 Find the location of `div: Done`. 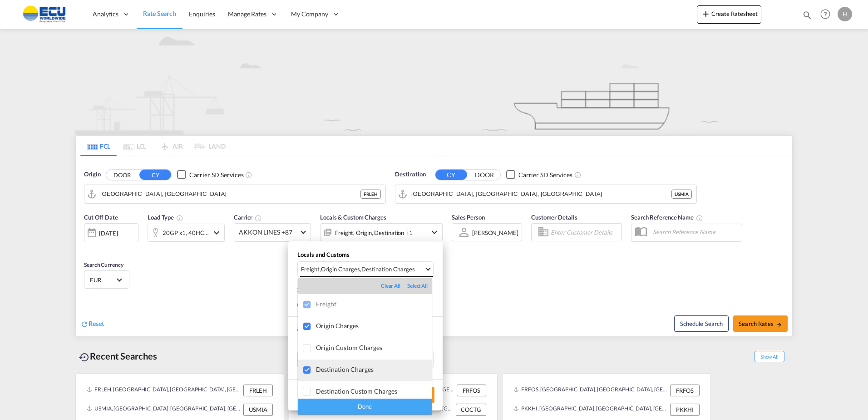

div: Done is located at coordinates (365, 406).